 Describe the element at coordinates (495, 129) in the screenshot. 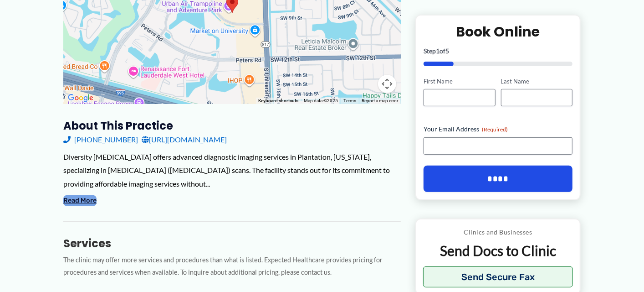

I see `span: (Required)` at that location.